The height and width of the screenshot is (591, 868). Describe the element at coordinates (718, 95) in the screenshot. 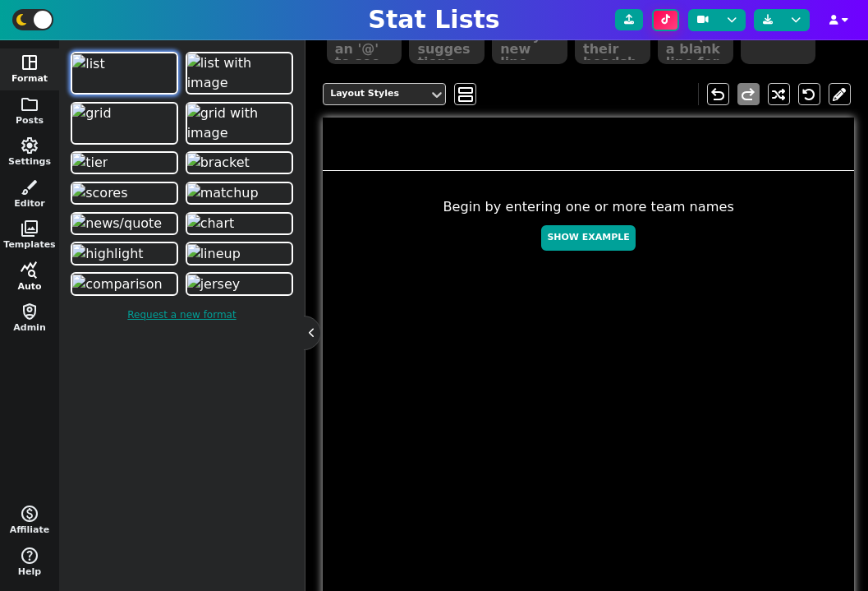

I see `span: undo` at that location.